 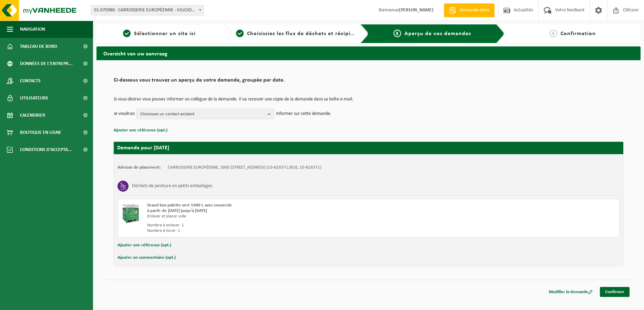 I want to click on h2: Ci-dessous vous trouvez un aperçu de votre demande, groupée par date., so click(x=368, y=82).